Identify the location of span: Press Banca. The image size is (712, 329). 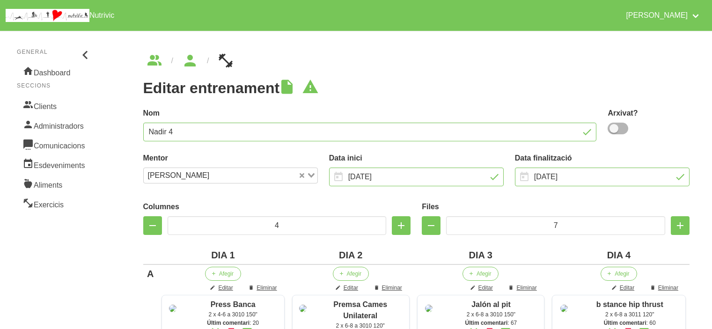
(233, 304).